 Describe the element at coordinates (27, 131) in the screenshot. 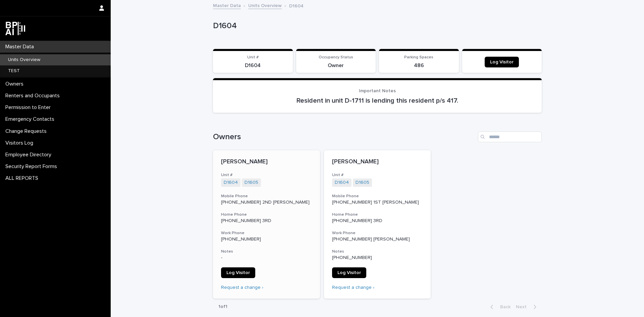

I see `p: Change Requests` at that location.